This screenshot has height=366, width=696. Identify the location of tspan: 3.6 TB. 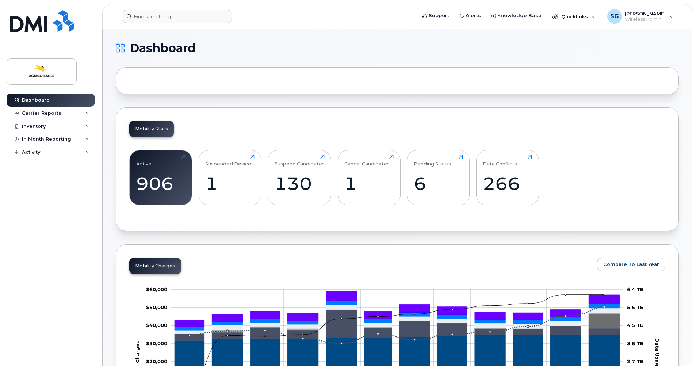
(635, 343).